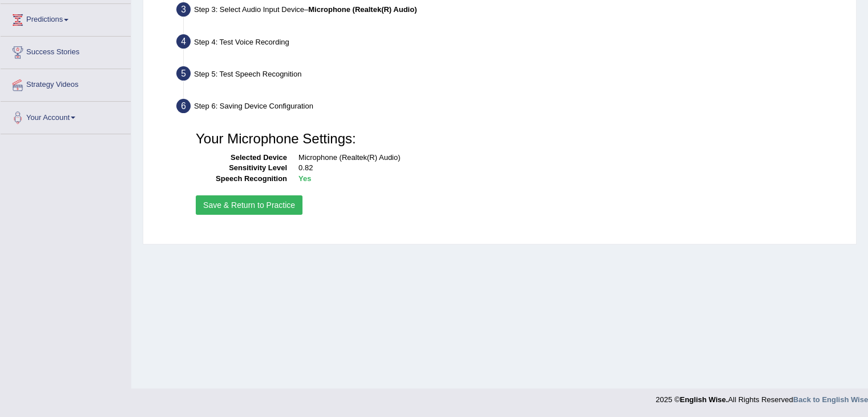 This screenshot has width=868, height=417. I want to click on div: Step 6: Saving Device Configuration, so click(511, 108).